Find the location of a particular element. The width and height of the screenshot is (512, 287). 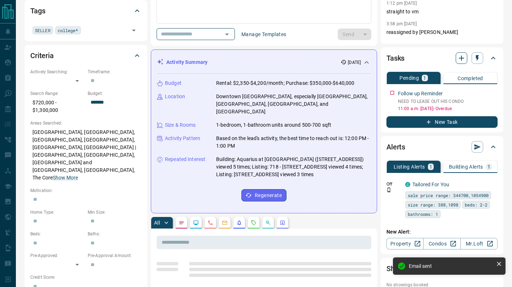

h2: Tasks is located at coordinates (396, 58).